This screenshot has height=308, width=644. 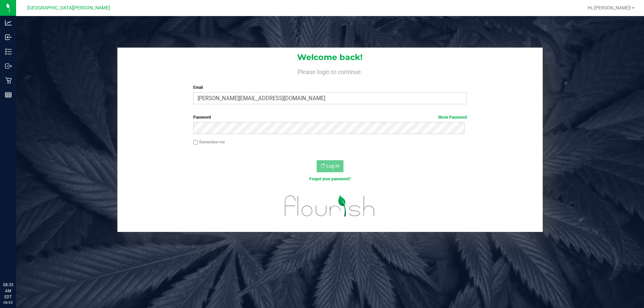 I want to click on span: Password, so click(x=202, y=117).